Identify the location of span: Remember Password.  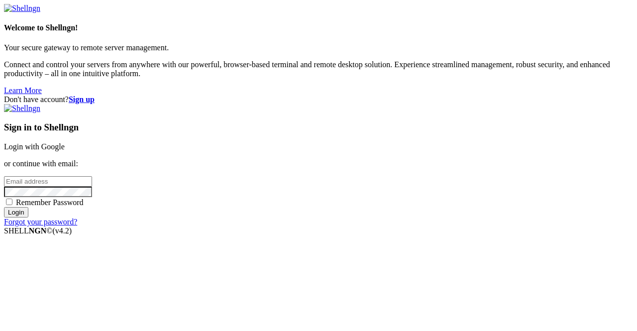
(50, 202).